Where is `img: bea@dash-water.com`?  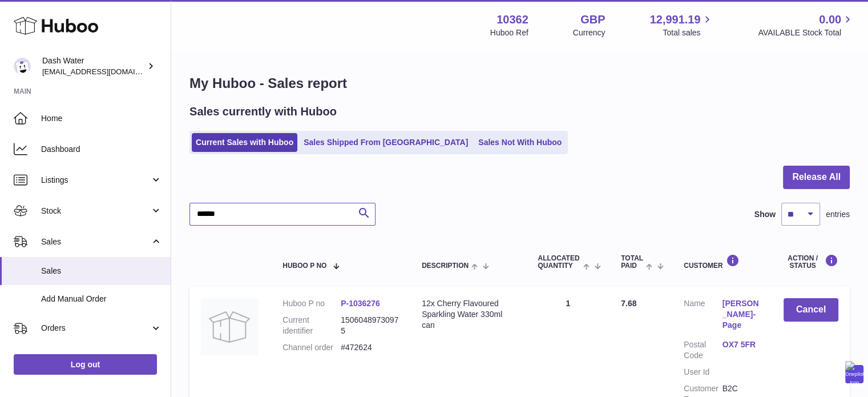 img: bea@dash-water.com is located at coordinates (22, 66).